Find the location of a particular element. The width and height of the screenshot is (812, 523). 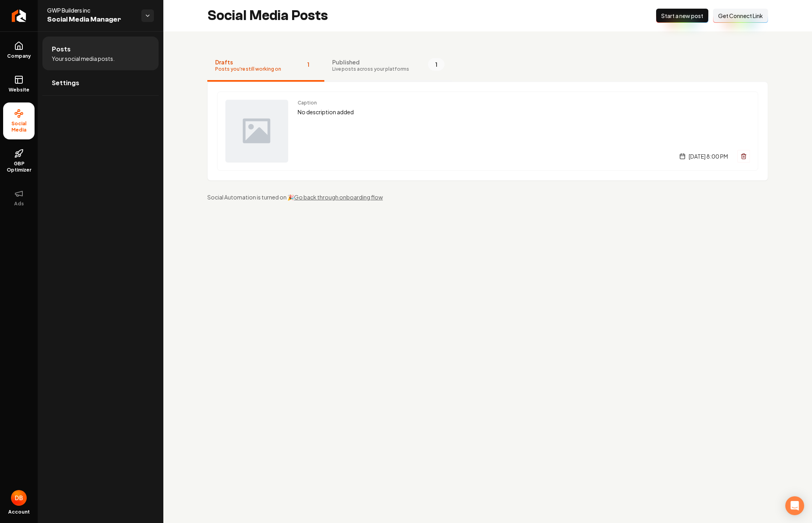

h2: Social Media Posts is located at coordinates (267, 16).